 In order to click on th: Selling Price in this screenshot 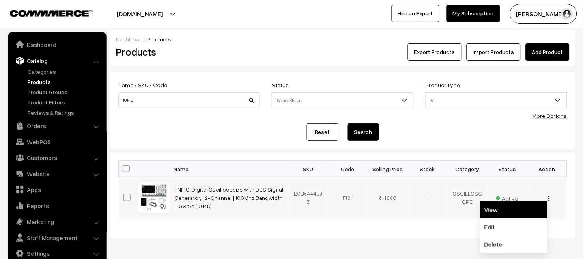, I will do `click(387, 169)`.